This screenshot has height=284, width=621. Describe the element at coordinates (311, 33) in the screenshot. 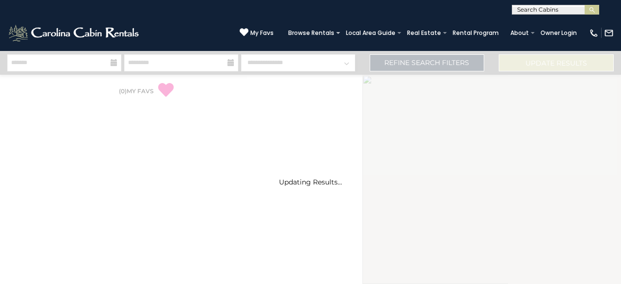

I see `a: Browse Rentals` at that location.